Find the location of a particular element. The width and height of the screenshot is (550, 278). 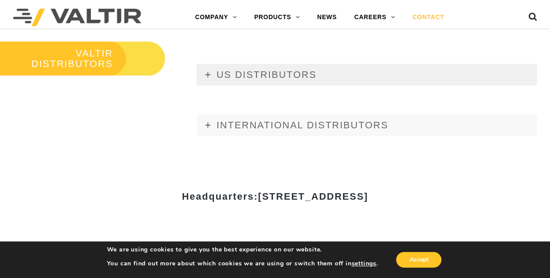

button: Accept is located at coordinates (419, 259).